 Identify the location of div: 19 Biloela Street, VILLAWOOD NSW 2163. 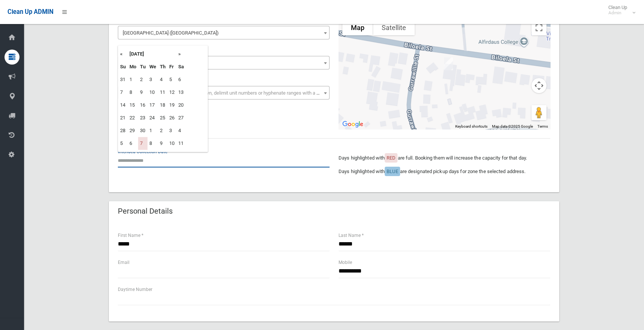
(448, 64).